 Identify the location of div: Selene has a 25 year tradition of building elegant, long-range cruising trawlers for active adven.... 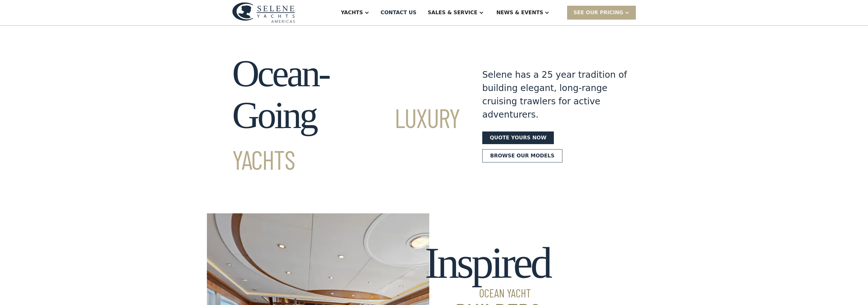
(555, 95).